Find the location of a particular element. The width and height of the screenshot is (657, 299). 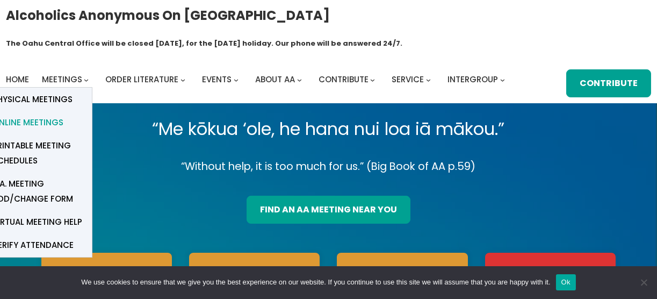

a: find an aa meeting near you is located at coordinates (328, 209).